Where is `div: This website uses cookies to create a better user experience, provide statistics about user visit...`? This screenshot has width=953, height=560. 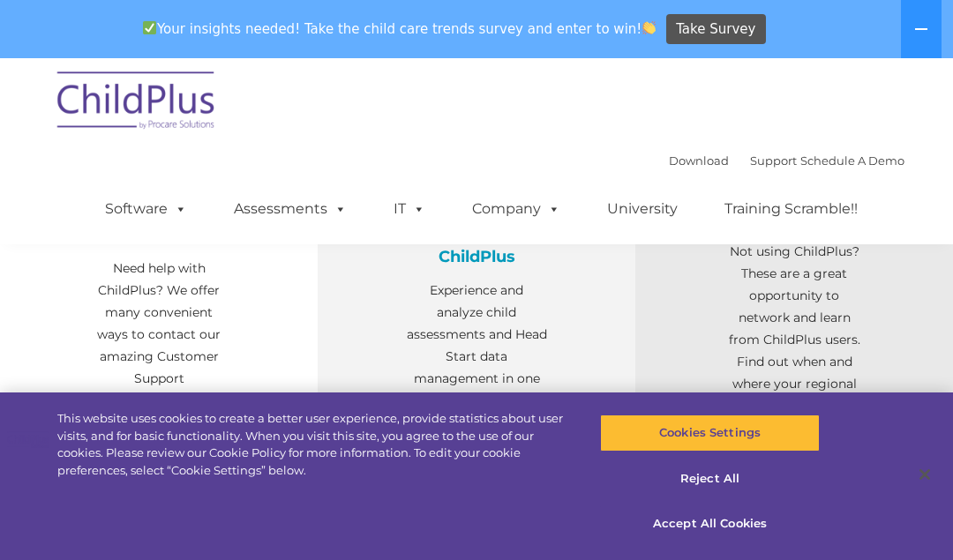
div: This website uses cookies to create a better user experience, provide statistics about user visit... is located at coordinates (314, 444).